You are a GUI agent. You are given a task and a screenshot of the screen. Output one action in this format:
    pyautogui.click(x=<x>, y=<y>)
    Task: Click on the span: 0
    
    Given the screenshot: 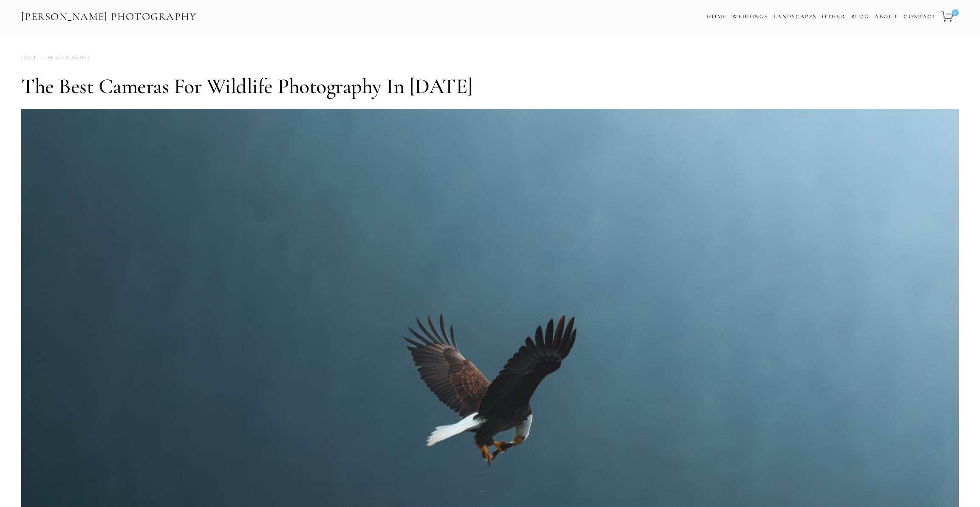 What is the action you would take?
    pyautogui.click(x=955, y=13)
    